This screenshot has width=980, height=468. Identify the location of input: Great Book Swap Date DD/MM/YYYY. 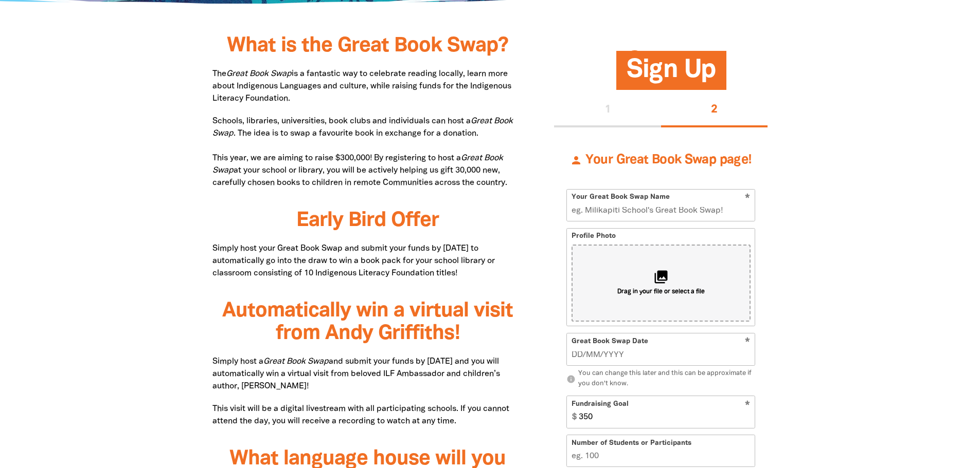
(662, 355).